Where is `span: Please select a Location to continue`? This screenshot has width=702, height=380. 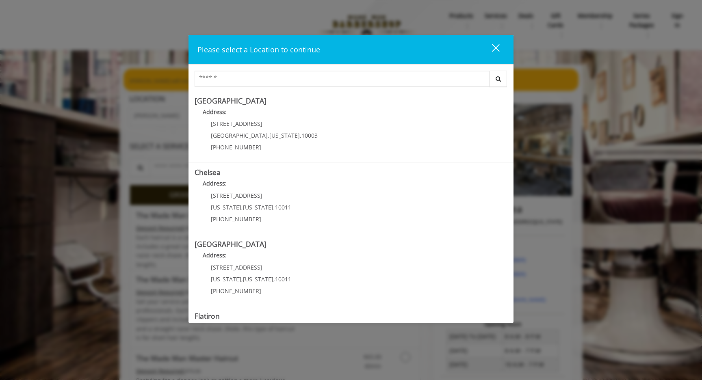
span: Please select a Location to continue is located at coordinates (259, 50).